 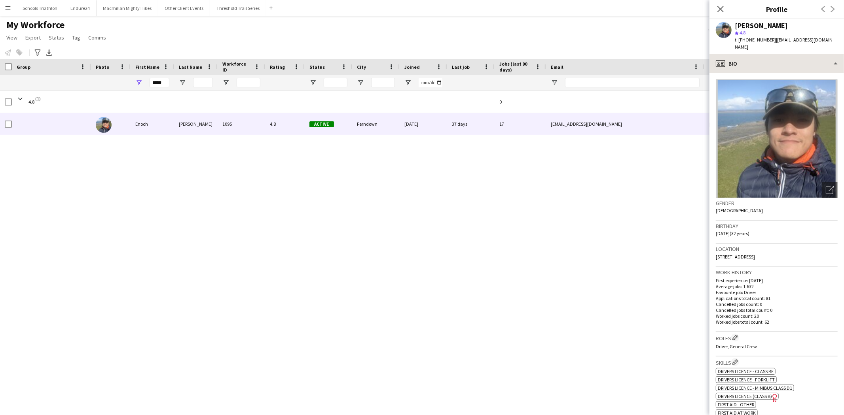 I want to click on span: City, so click(x=361, y=67).